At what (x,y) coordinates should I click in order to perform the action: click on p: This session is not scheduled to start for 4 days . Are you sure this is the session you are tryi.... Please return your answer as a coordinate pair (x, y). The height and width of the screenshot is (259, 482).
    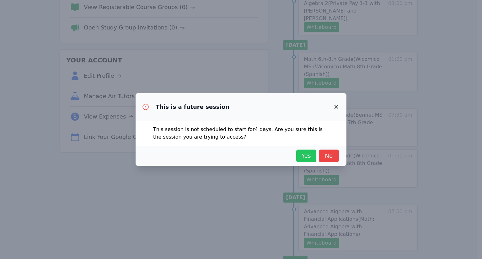
    Looking at the image, I should click on (241, 133).